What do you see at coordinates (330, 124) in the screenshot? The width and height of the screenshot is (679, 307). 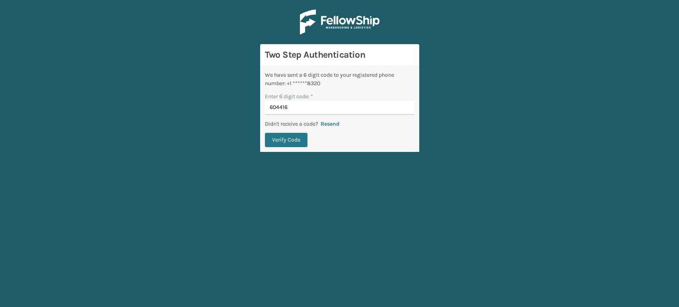 I see `button: Resend` at bounding box center [330, 124].